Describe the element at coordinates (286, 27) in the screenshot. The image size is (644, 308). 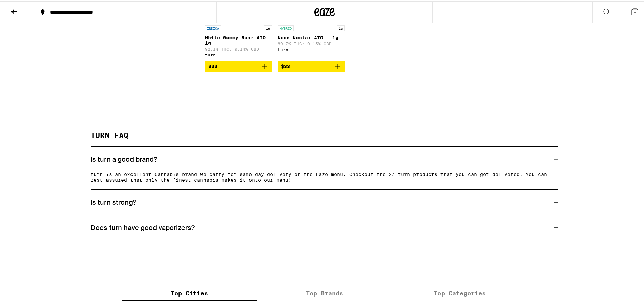
I see `p: HYBRID` at that location.